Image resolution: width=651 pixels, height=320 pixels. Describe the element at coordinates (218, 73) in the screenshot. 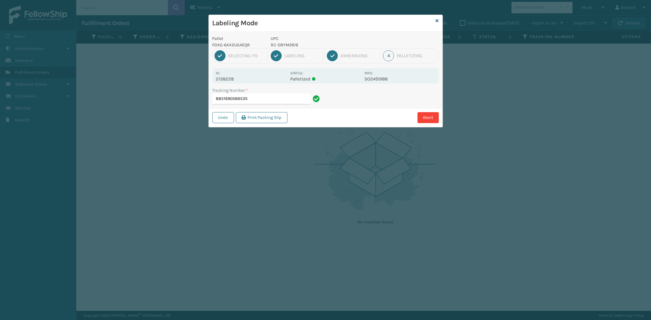

I see `label: Id:` at that location.